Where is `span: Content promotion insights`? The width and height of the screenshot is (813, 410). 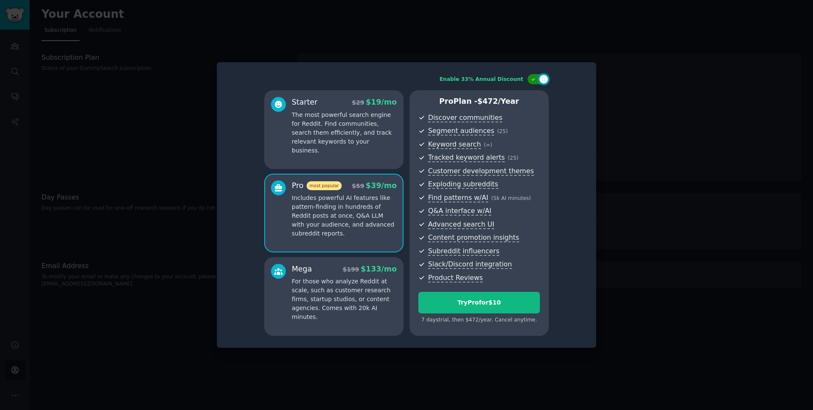 span: Content promotion insights is located at coordinates (474, 238).